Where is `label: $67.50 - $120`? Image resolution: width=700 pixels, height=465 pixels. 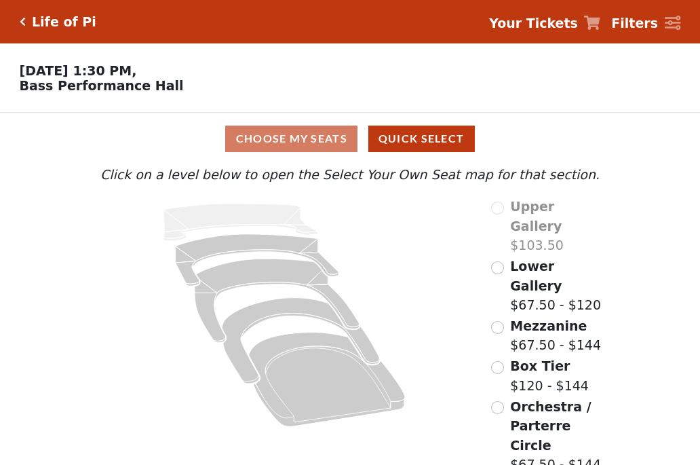 label: $67.50 - $120 is located at coordinates (556, 286).